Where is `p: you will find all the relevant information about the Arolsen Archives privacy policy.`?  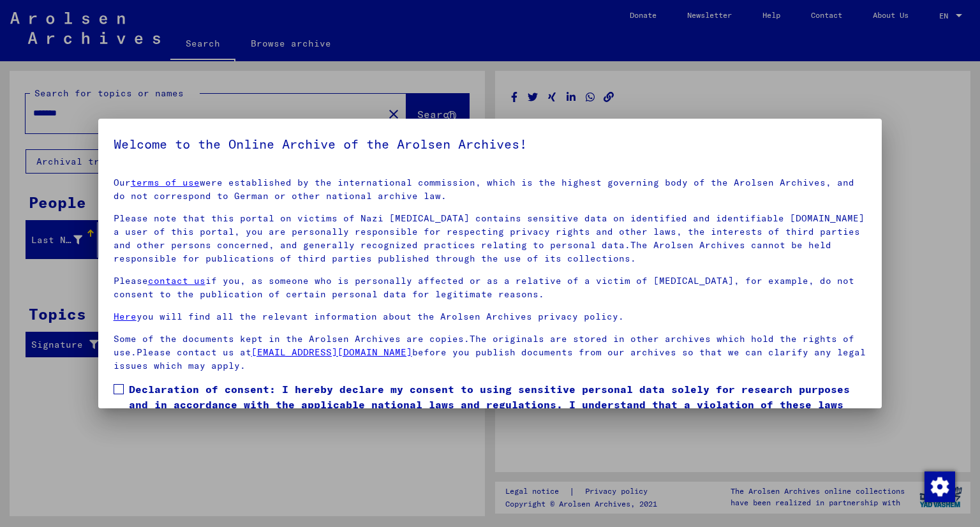
p: you will find all the relevant information about the Arolsen Archives privacy policy. is located at coordinates (490, 316).